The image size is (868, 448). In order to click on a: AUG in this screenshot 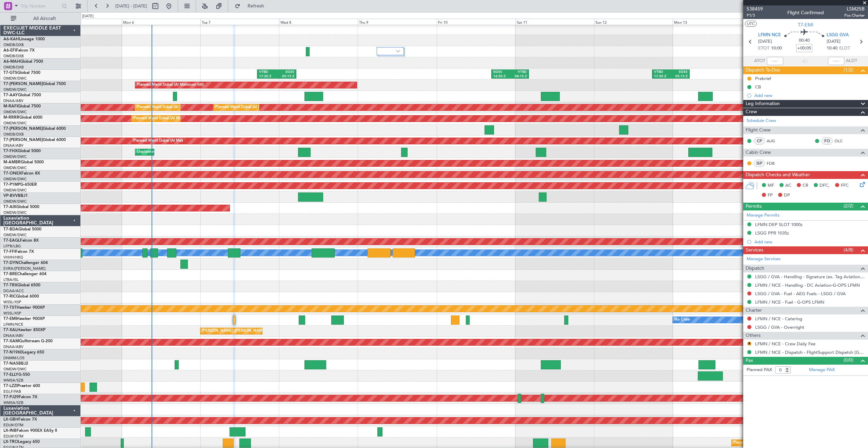, I will do `click(774, 141)`.